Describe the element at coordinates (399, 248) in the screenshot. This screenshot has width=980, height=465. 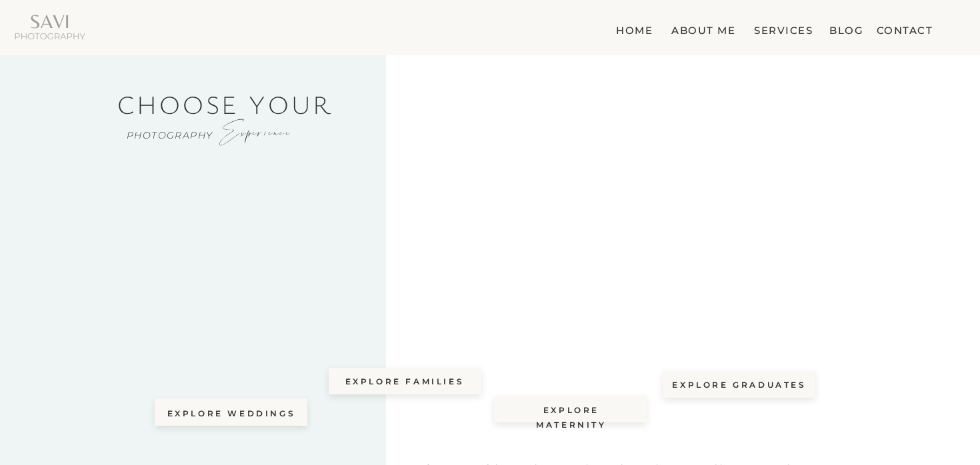
I see `i: Families` at that location.